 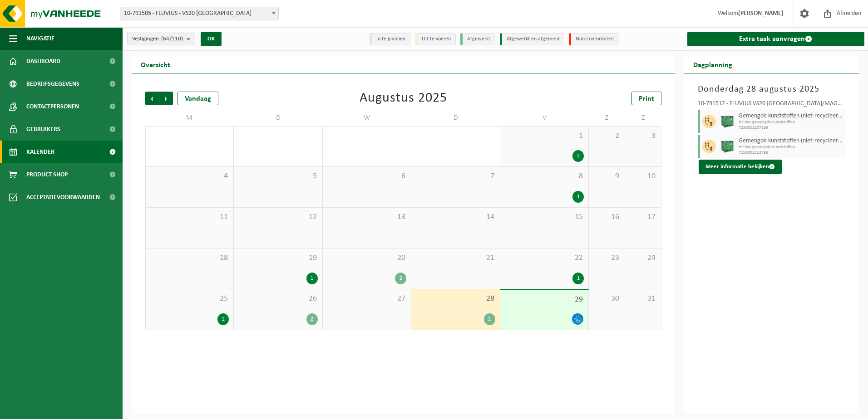 What do you see at coordinates (172, 38) in the screenshot?
I see `count: (64/110)` at bounding box center [172, 38].